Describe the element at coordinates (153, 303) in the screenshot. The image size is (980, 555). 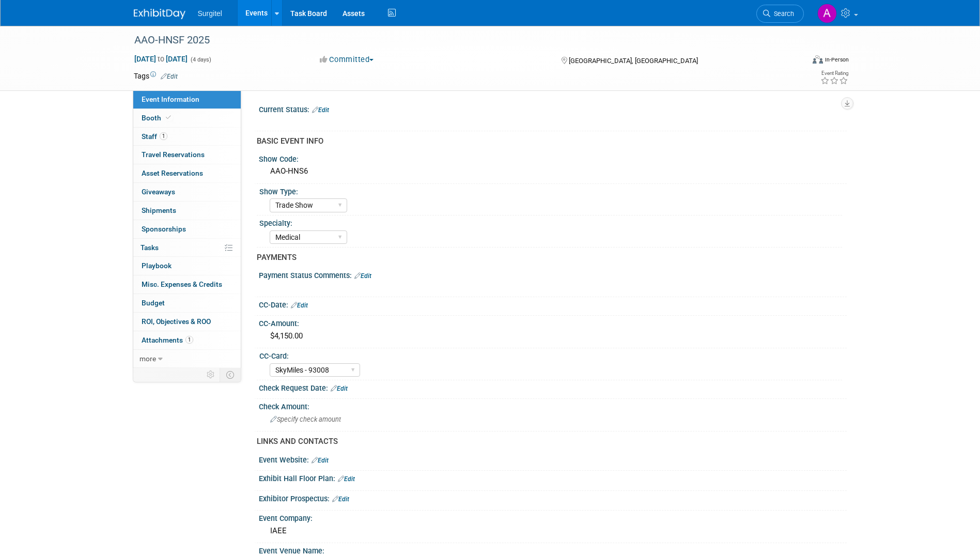
I see `span: Budget` at that location.